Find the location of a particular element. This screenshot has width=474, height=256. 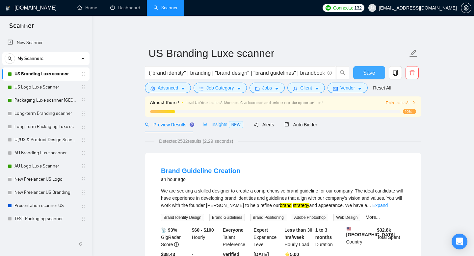

a: New Freelancer US Logo is located at coordinates (46, 179).